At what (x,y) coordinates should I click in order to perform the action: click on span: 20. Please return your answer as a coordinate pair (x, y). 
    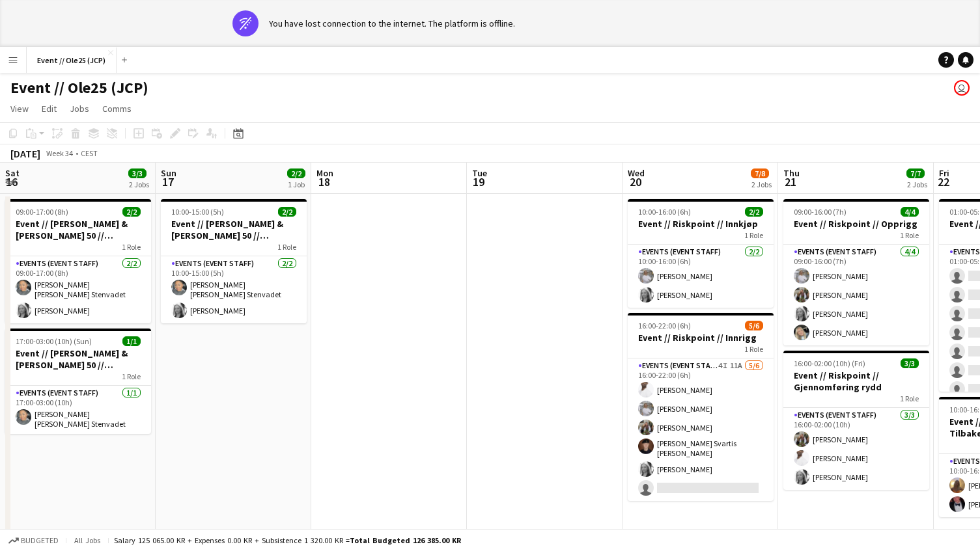
    Looking at the image, I should click on (635, 182).